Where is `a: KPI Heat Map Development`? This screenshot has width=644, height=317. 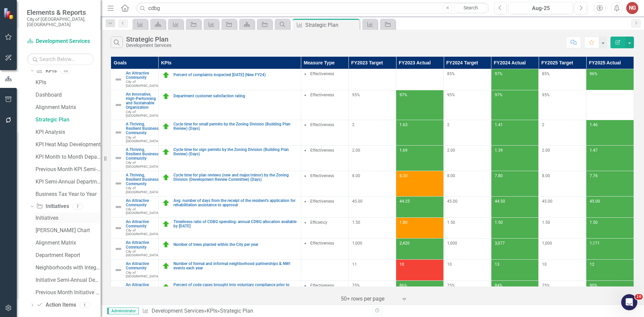 a: KPI Heat Map Development is located at coordinates (67, 144).